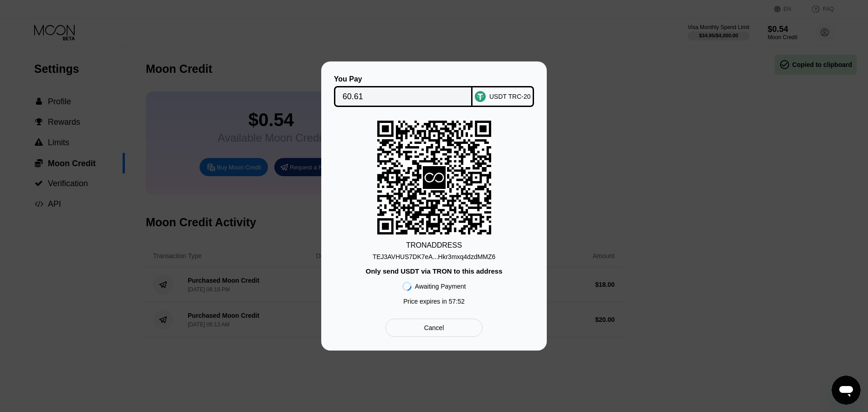  Describe the element at coordinates (434, 271) in the screenshot. I see `div: Only send USDT via TRON to this address` at that location.